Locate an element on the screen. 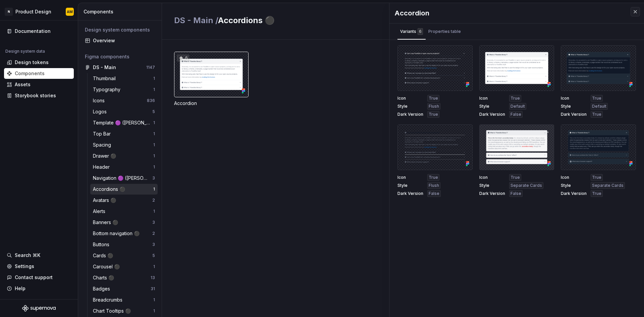 The height and width of the screenshot is (317, 644). div: 1147 is located at coordinates (151, 67).